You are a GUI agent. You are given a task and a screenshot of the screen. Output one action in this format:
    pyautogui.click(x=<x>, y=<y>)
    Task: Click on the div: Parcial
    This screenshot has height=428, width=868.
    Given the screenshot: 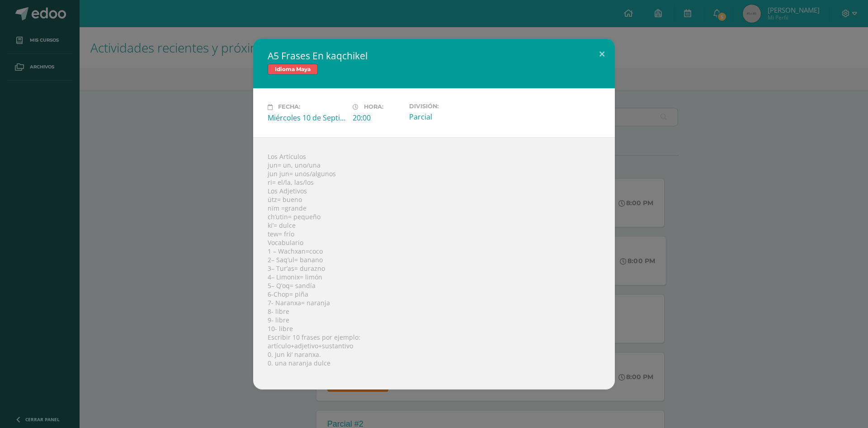 What is the action you would take?
    pyautogui.click(x=448, y=117)
    